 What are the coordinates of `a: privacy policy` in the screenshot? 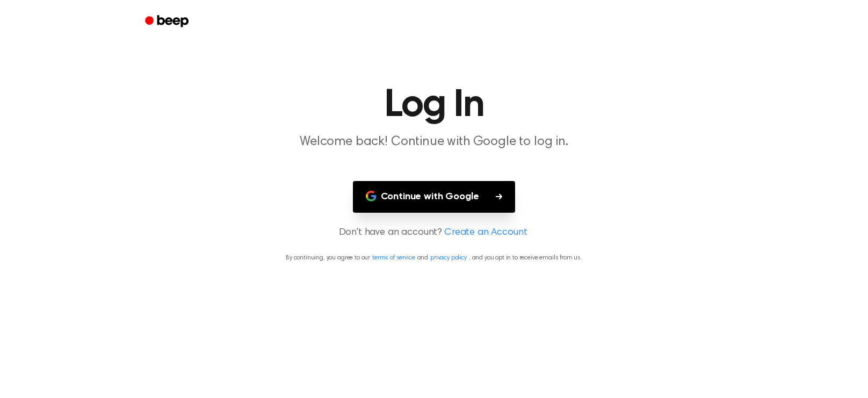 It's located at (449, 258).